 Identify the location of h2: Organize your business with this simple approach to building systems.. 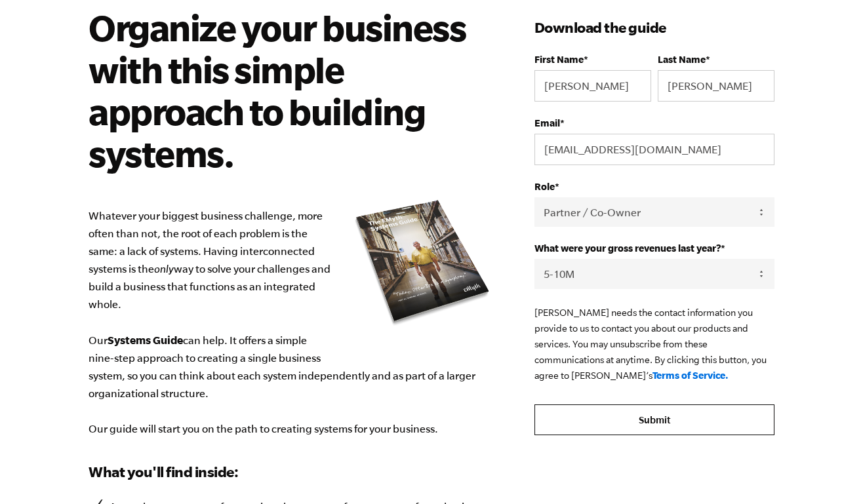
(282, 90).